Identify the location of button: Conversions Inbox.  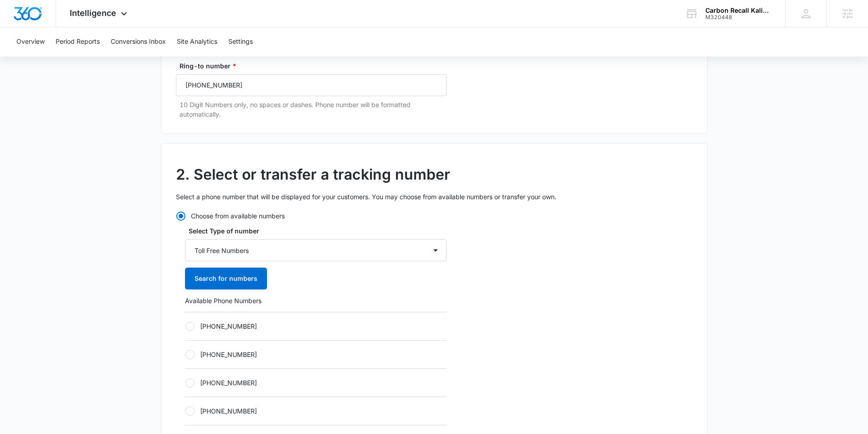
(138, 42).